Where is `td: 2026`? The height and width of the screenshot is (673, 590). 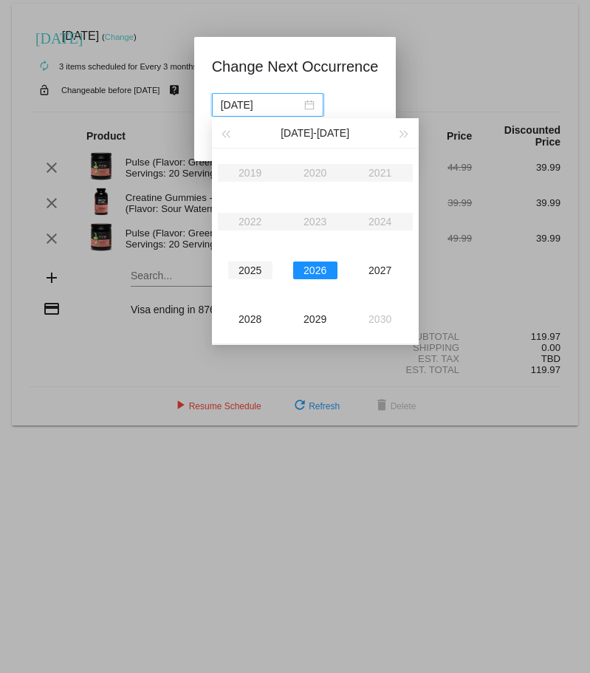 td: 2026 is located at coordinates (315, 270).